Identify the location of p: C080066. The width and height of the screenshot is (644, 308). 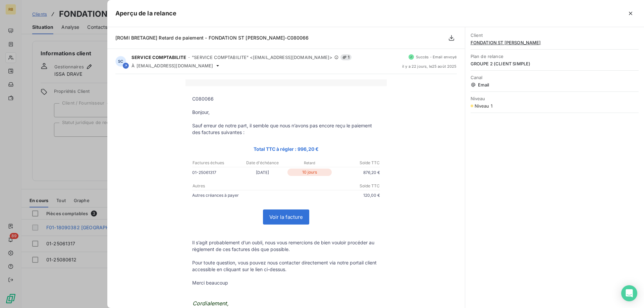
(286, 99).